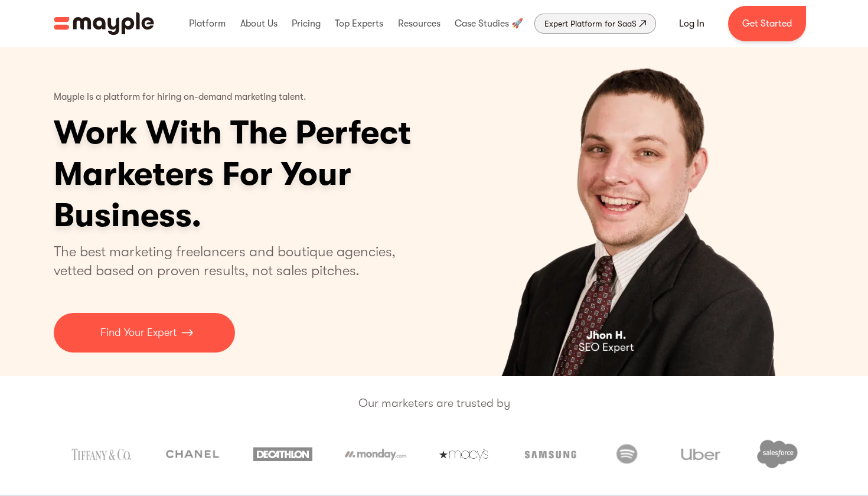  Describe the element at coordinates (590, 24) in the screenshot. I see `div: Expert Platform for SaaS` at that location.